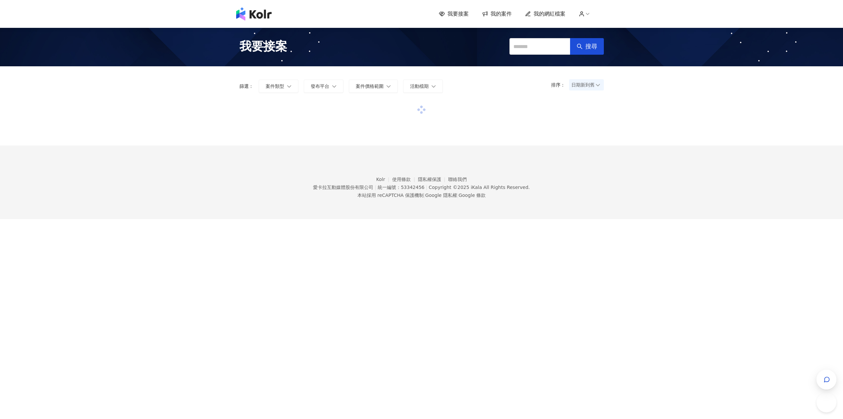 This screenshot has height=419, width=843. I want to click on p: 排序：, so click(560, 85).